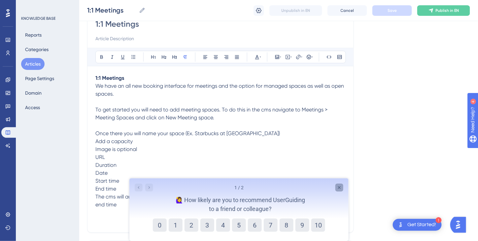 The width and height of the screenshot is (478, 241). Describe the element at coordinates (221, 201) in the screenshot. I see `span: The cms will automate the meeting slots depending on the duration you pick and the meeting start ...` at that location.